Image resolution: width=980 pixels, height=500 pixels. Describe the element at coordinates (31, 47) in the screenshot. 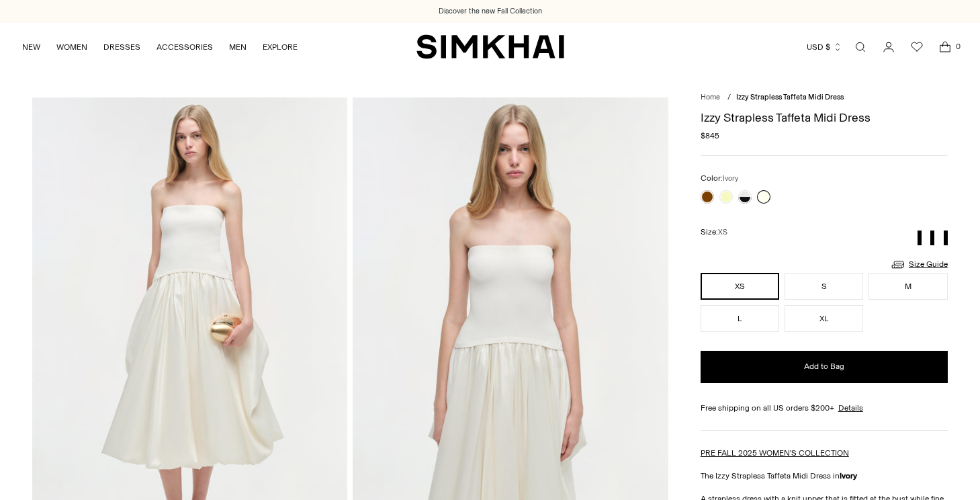

I see `a: NEW` at that location.